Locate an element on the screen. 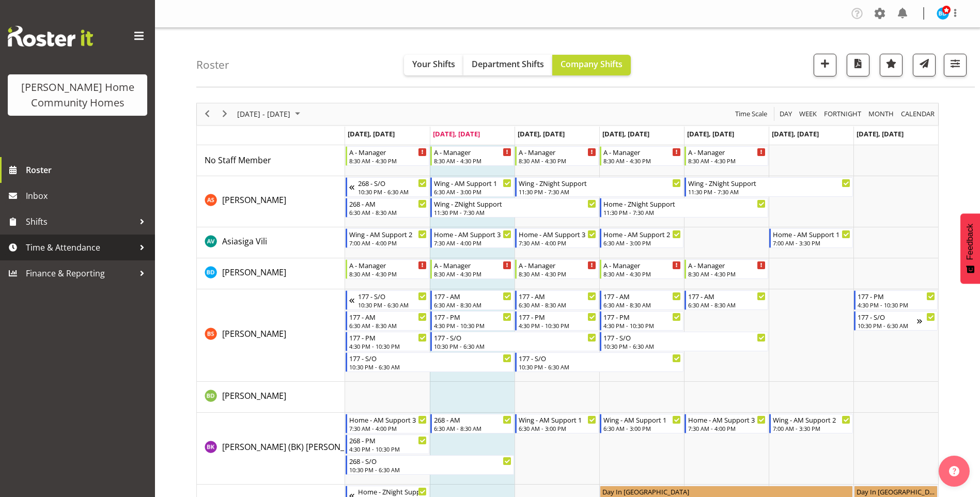 Image resolution: width=980 pixels, height=497 pixels. td: No Staff Member resource is located at coordinates (271, 160).